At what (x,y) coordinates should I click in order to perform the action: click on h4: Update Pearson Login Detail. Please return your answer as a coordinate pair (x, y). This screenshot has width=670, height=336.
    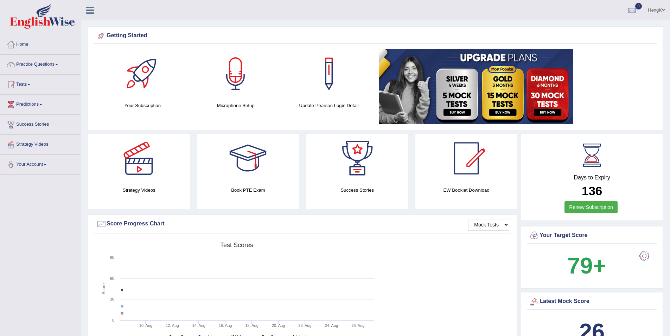
    Looking at the image, I should click on (329, 105).